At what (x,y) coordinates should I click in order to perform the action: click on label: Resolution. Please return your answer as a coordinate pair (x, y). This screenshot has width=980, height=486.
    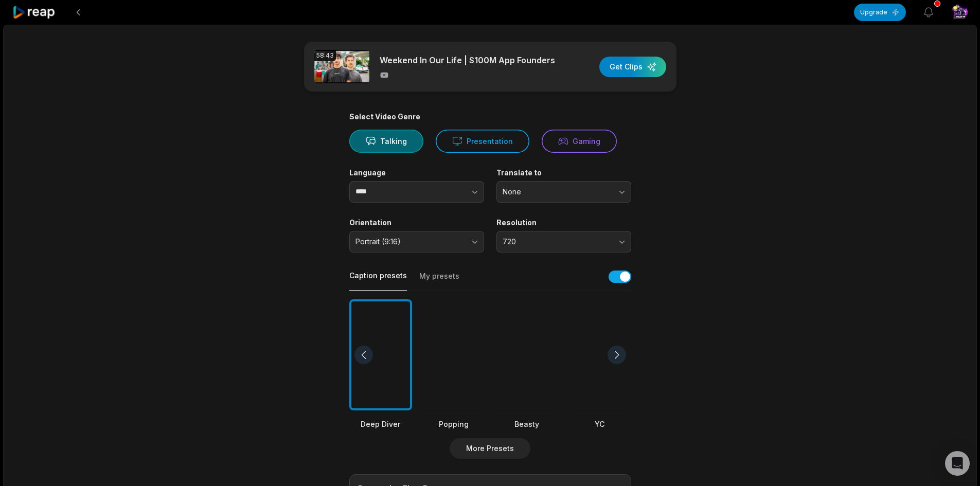
    Looking at the image, I should click on (564, 223).